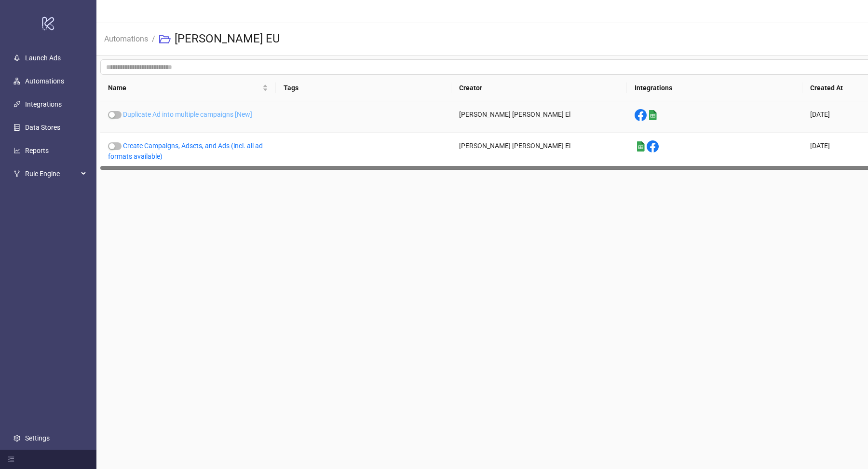 The width and height of the screenshot is (868, 469). What do you see at coordinates (43, 127) in the screenshot?
I see `a: Data Stores` at bounding box center [43, 127].